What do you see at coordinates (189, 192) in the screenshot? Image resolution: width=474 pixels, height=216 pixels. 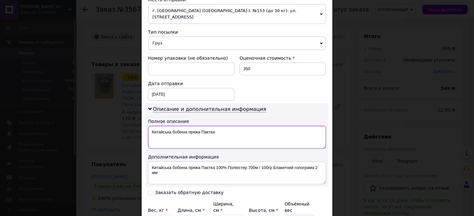 I see `div: Заказать обратную доставку` at bounding box center [189, 192].